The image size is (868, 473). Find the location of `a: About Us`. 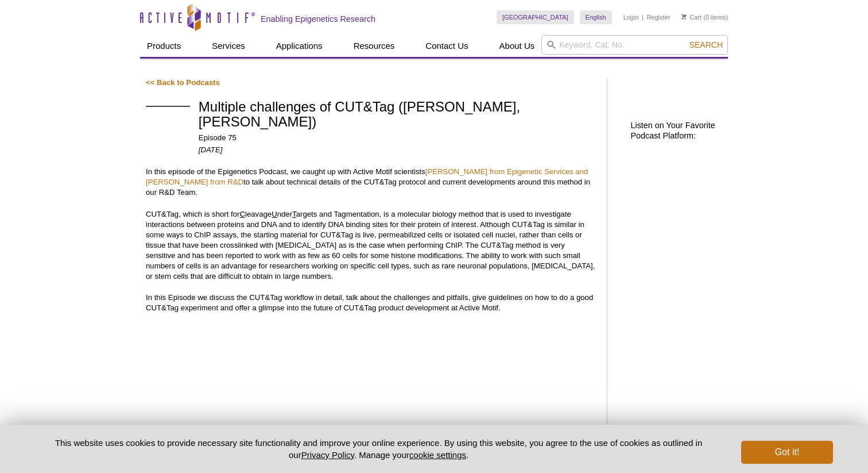

a: About Us is located at coordinates (517, 46).